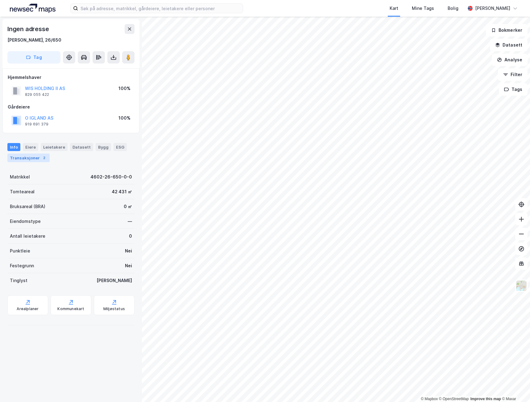 The height and width of the screenshot is (402, 530). I want to click on button: Tag, so click(34, 57).